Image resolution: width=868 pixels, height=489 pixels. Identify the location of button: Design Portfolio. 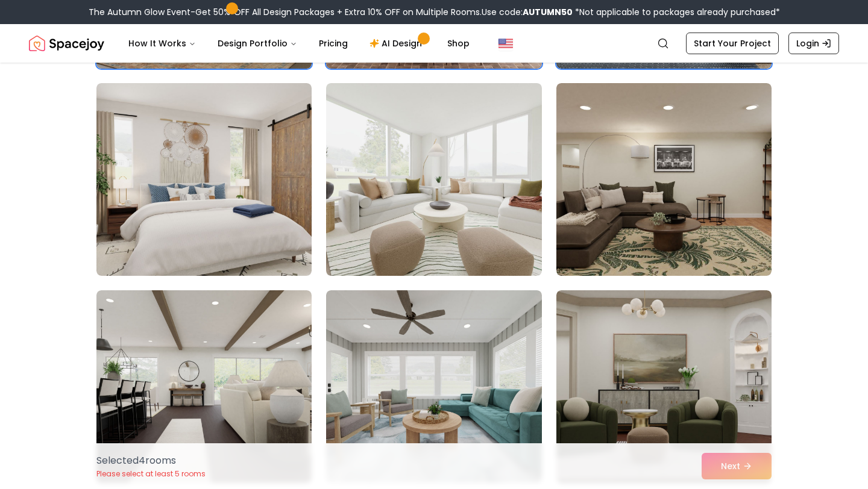
(257, 44).